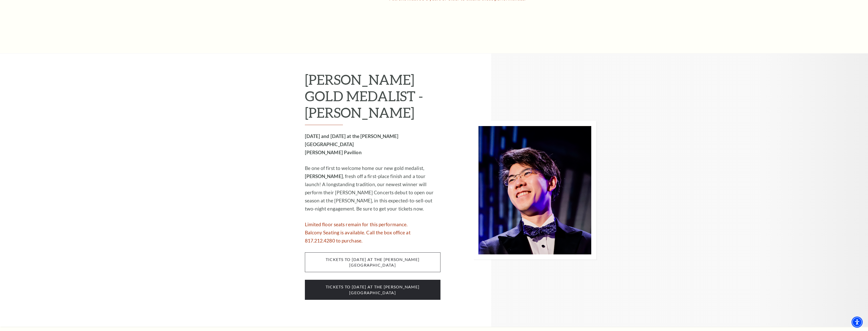 Image resolution: width=868 pixels, height=331 pixels. Describe the element at coordinates (372, 189) in the screenshot. I see `p: Be one of first to welcome home our new gold medalist, , fresh off a first-place finish and a tou...` at that location.